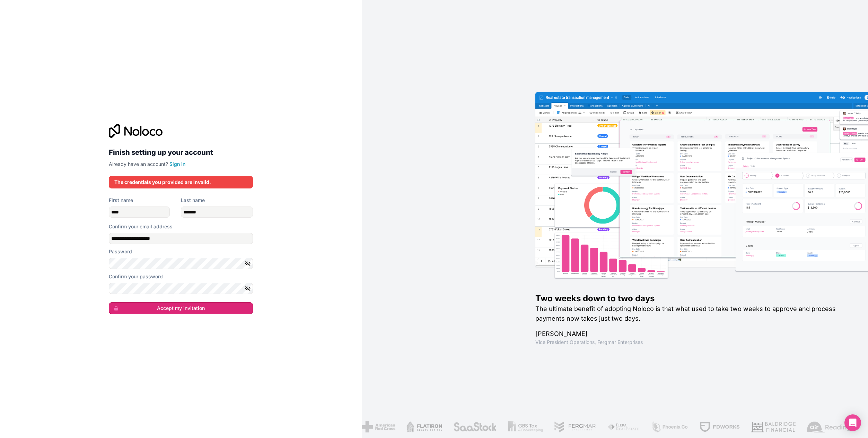  Describe the element at coordinates (691, 342) in the screenshot. I see `h1: Vice President Operations , Fergmar Enterprises` at that location.